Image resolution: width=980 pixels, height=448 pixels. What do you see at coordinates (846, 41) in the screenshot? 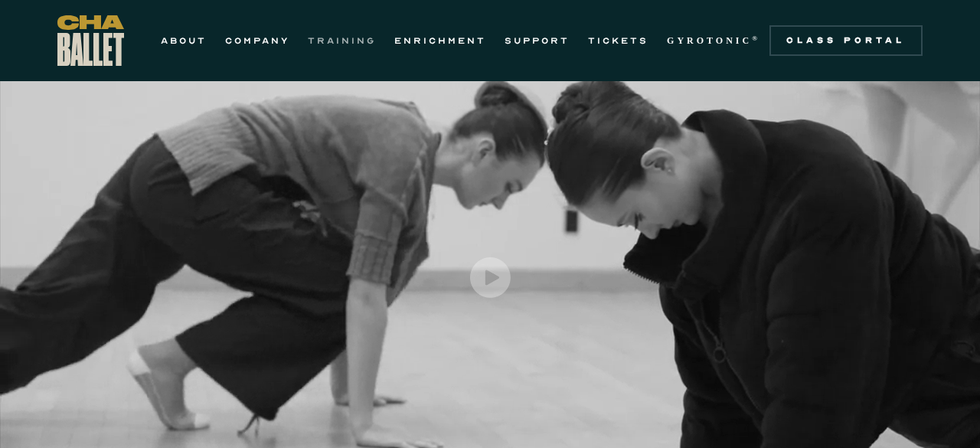
I see `div: Class Portal` at bounding box center [846, 41].